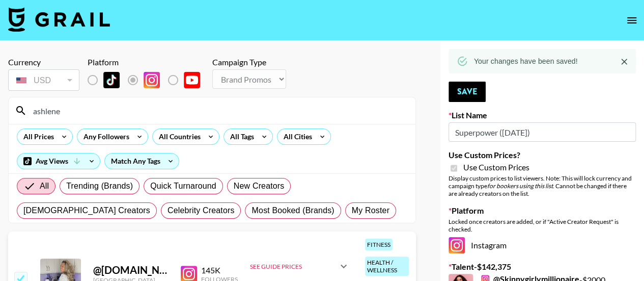 The width and height of the screenshot is (644, 281). Describe the element at coordinates (58, 161) in the screenshot. I see `div: Avg Views` at that location.